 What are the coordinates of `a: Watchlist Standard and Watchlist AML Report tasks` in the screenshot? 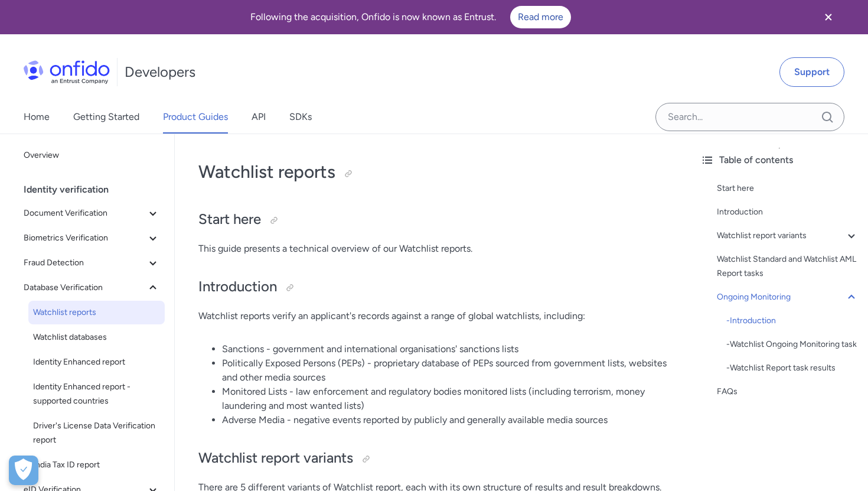 It's located at (788, 266).